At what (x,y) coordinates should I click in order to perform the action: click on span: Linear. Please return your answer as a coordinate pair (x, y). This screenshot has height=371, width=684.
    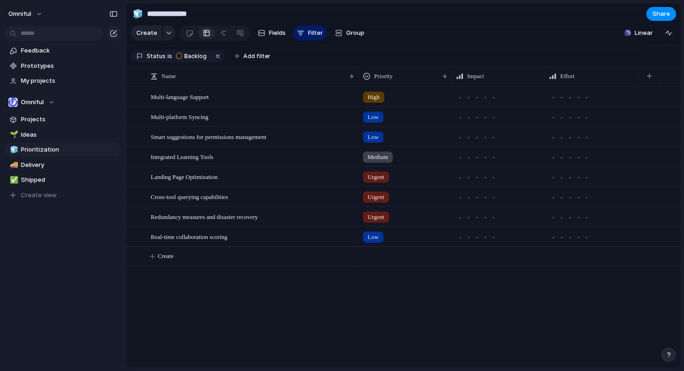
    Looking at the image, I should click on (644, 33).